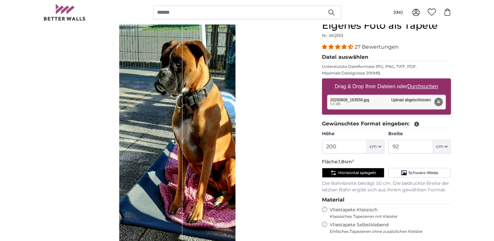  I want to click on img: Betterwalls, so click(65, 12).